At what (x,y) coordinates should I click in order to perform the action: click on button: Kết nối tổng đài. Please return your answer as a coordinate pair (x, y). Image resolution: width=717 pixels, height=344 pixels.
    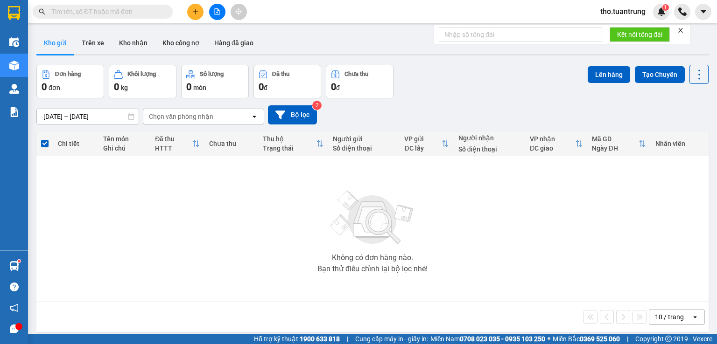
    Looking at the image, I should click on (639, 35).